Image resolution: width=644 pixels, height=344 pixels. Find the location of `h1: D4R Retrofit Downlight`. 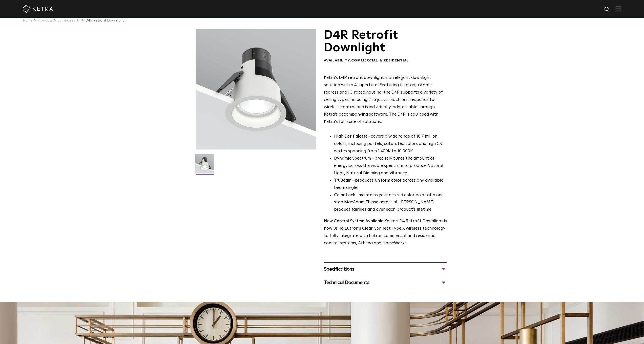

h1: D4R Retrofit Downlight is located at coordinates (386, 42).